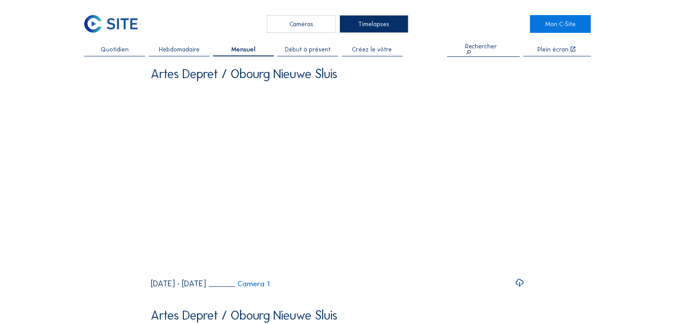 The height and width of the screenshot is (324, 675). Describe the element at coordinates (483, 49) in the screenshot. I see `div: Rechercher` at that location.